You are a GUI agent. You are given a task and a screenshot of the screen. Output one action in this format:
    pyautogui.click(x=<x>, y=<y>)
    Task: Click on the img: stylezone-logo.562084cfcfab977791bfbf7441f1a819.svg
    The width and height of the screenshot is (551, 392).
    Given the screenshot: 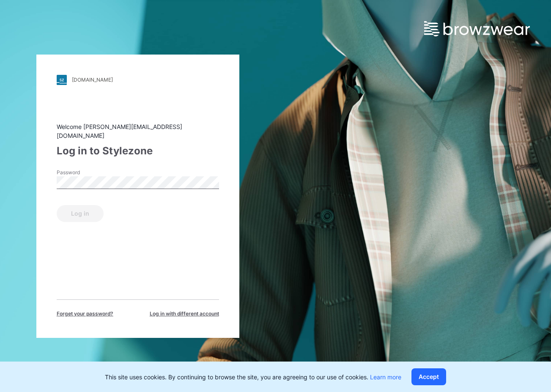 What is the action you would take?
    pyautogui.click(x=62, y=80)
    